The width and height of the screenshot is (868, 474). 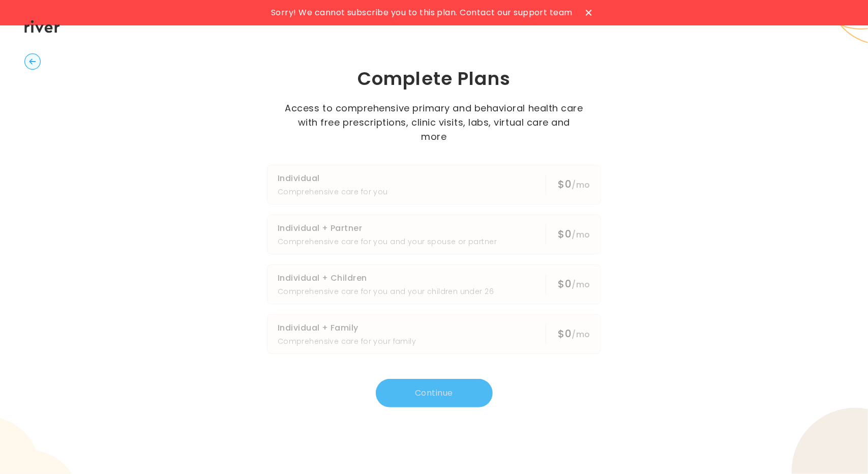 What do you see at coordinates (387, 242) in the screenshot?
I see `p: Comprehensive care for you and your spouse or partner` at bounding box center [387, 242].